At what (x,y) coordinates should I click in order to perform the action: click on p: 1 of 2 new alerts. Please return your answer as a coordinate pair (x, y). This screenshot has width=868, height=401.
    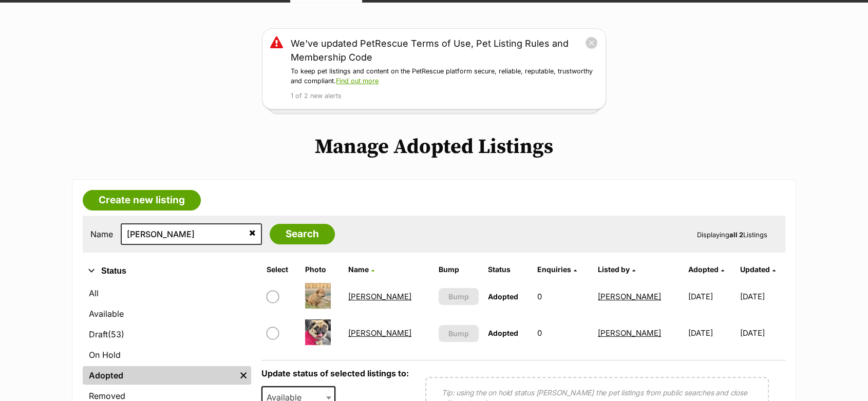
    Looking at the image, I should click on (444, 96).